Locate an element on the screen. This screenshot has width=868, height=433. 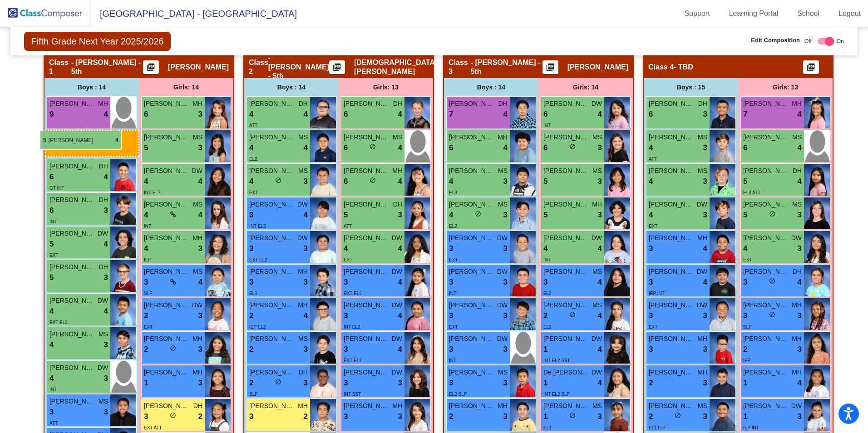
a: Support is located at coordinates (698, 13).